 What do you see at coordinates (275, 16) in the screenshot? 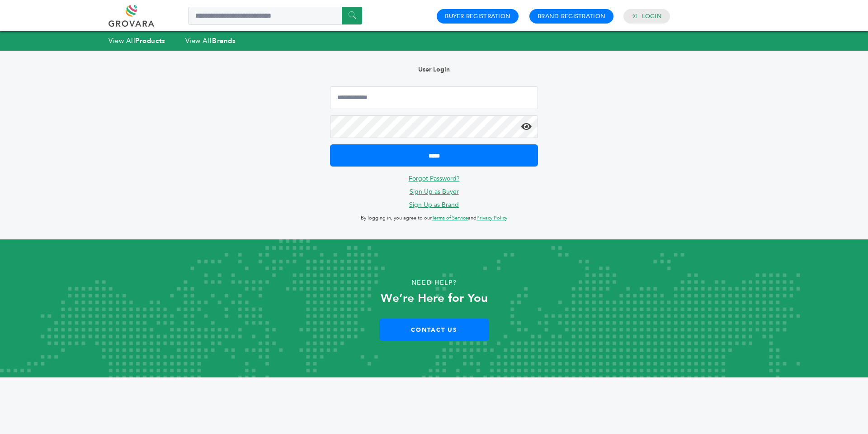
I see `input: Search a product or brand...` at bounding box center [275, 16].